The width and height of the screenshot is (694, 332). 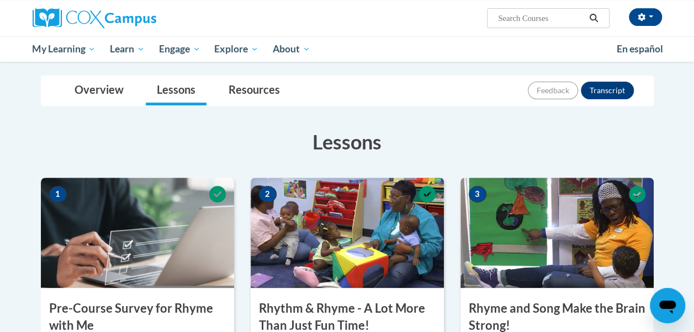 I want to click on button: Search, so click(x=593, y=18).